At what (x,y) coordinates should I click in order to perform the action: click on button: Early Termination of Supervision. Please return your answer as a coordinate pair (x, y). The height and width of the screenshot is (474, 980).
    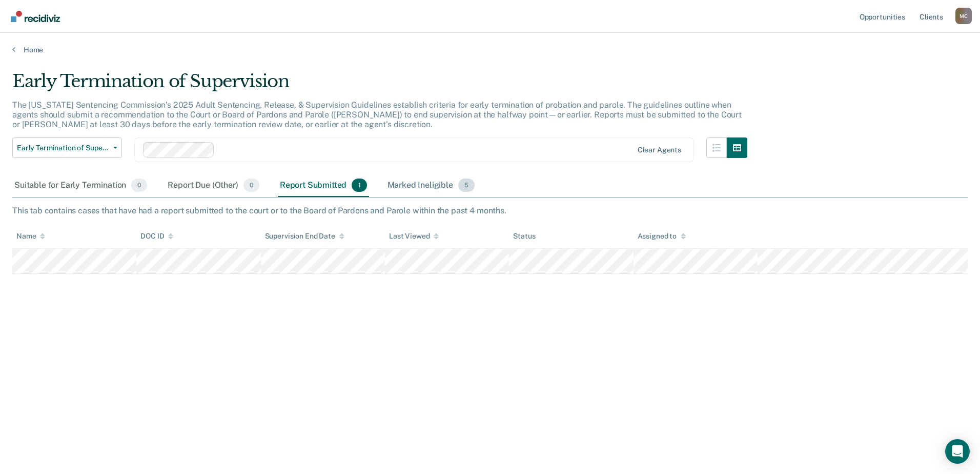
    Looking at the image, I should click on (67, 148).